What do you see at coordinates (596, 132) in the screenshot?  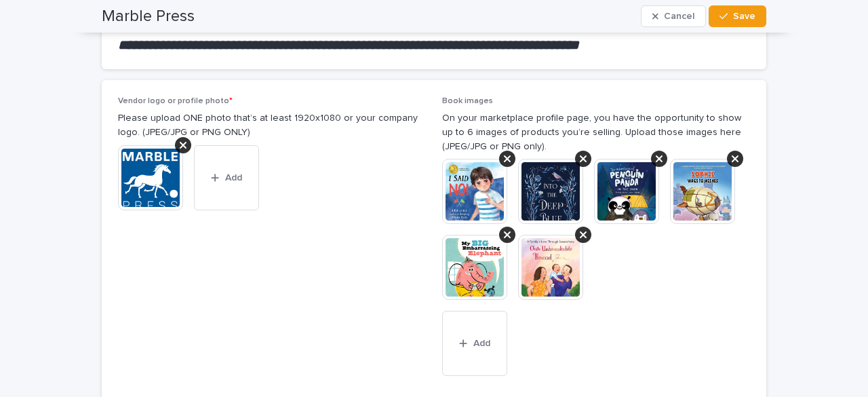 I see `p: On your marketplace profile page, you have the opportunity to show up to 6 images of products you...` at bounding box center [596, 132].